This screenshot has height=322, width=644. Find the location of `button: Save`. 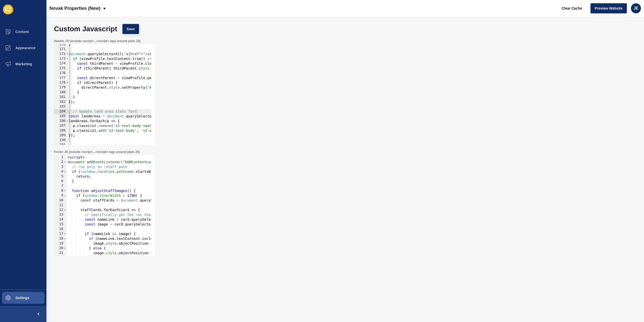

button: Save is located at coordinates (131, 29).